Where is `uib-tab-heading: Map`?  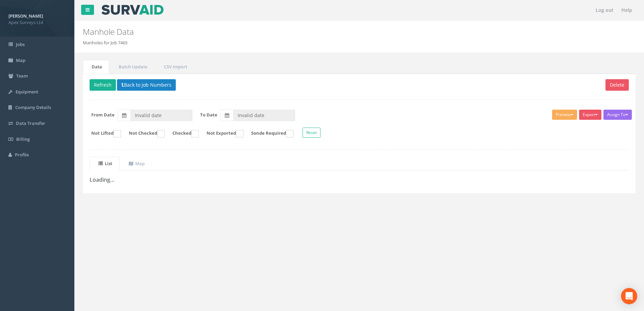 uib-tab-heading: Map is located at coordinates (137, 163).